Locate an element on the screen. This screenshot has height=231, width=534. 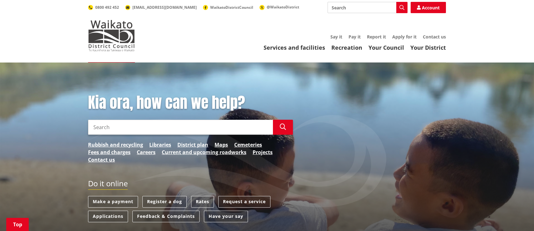
a: Libraries is located at coordinates (160, 145).